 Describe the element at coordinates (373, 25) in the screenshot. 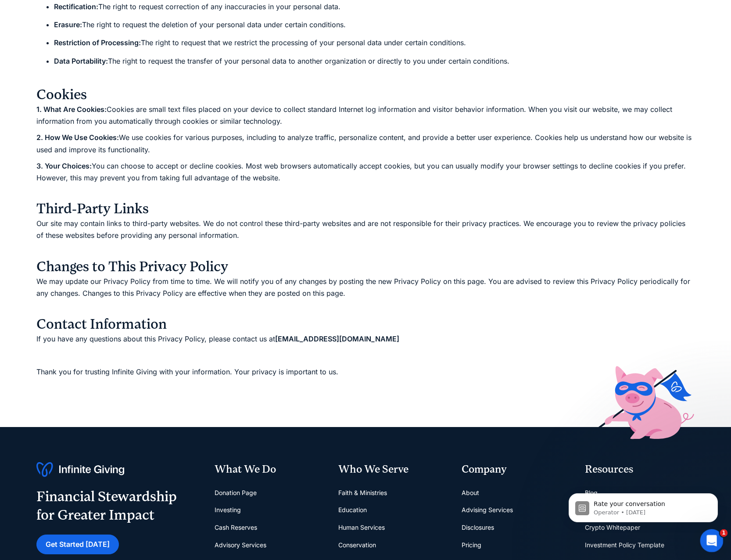

I see `li: The right to request the deletion of your personal data under certain conditions.` at that location.